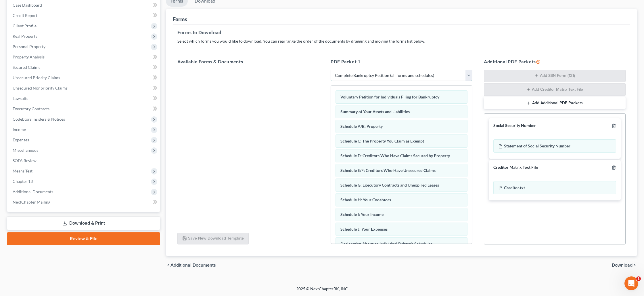 Image resolution: width=644 pixels, height=296 pixels. Describe the element at coordinates (84, 202) in the screenshot. I see `a: NextChapter Mailing` at that location.